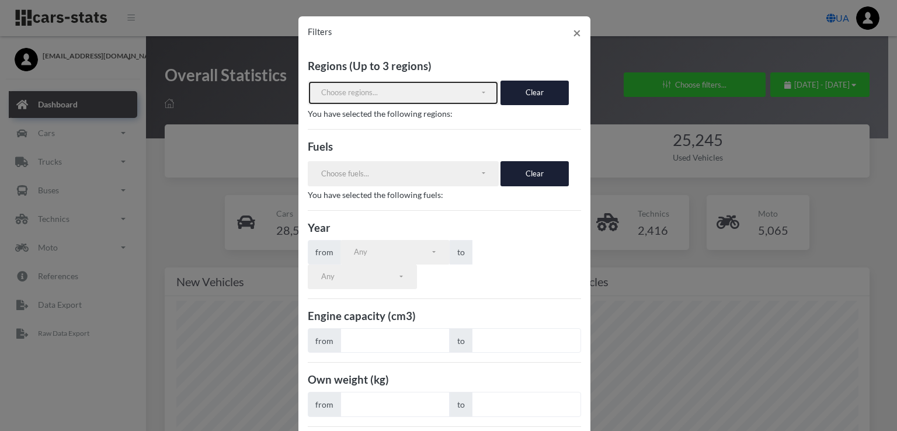 This screenshot has height=431, width=897. What do you see at coordinates (319, 32) in the screenshot?
I see `span: Filters` at bounding box center [319, 32].